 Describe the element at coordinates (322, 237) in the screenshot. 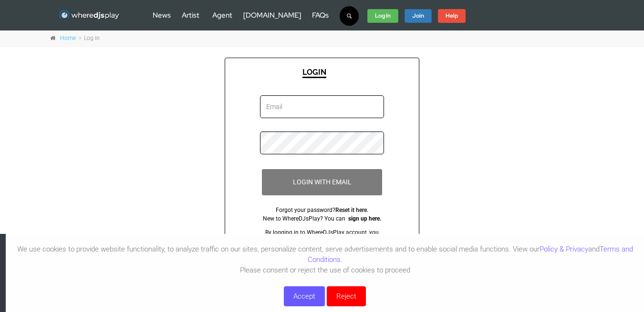

I see `div: By logging in to WhereDJsPlay account, you agree to our of use.` at that location.